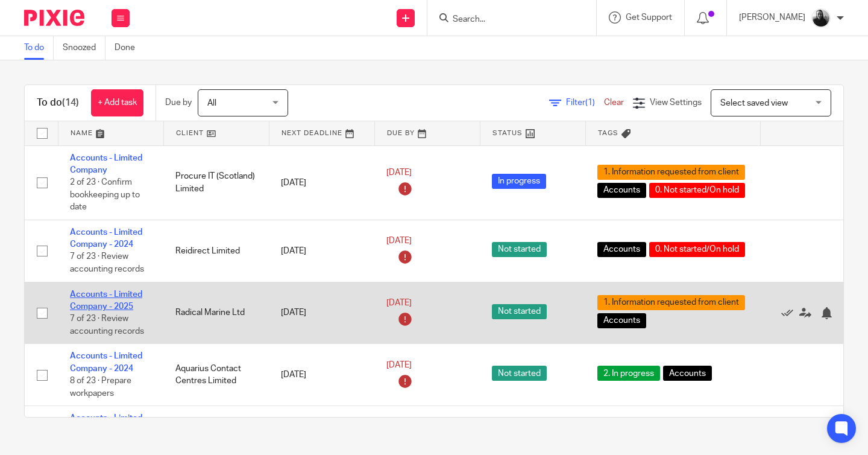 The width and height of the screenshot is (868, 455). What do you see at coordinates (609, 133) in the screenshot?
I see `span: Tags` at bounding box center [609, 133].